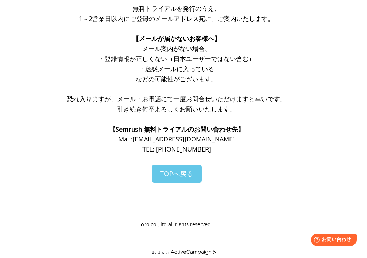 The image size is (367, 258). I want to click on span: などの可能性がございます。, so click(177, 79).